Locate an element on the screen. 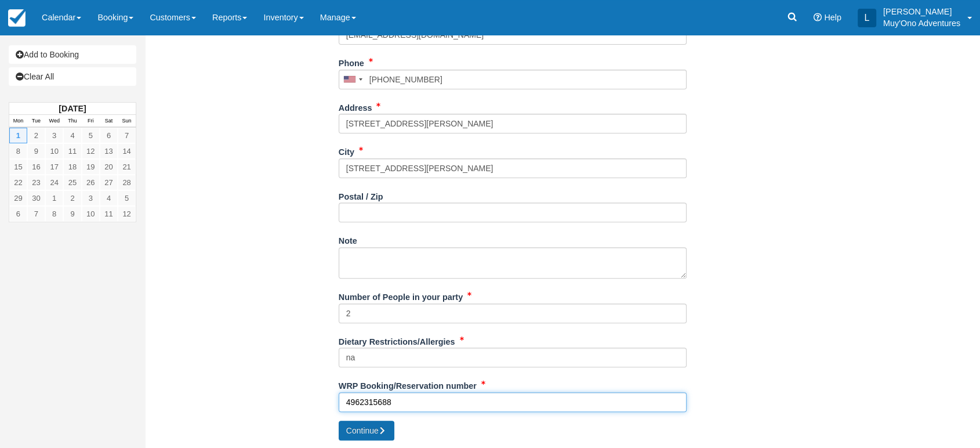 This screenshot has height=448, width=980. a: 17 is located at coordinates (54, 167).